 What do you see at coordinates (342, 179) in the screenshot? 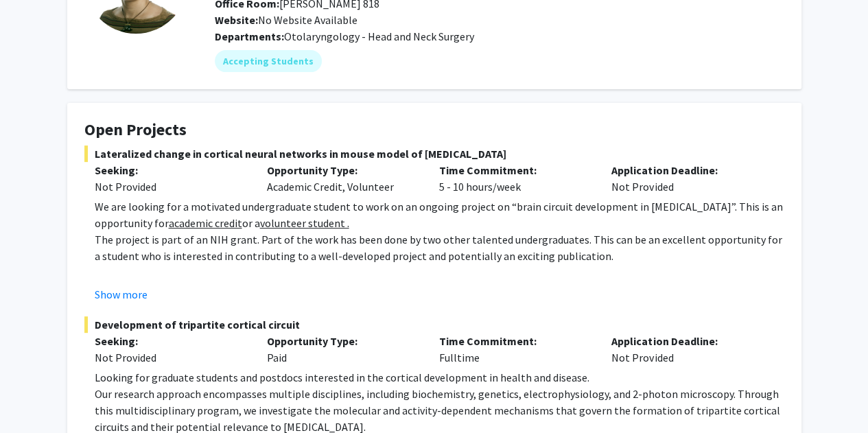
I see `div: Academic Credit, Volunteer` at bounding box center [342, 179].